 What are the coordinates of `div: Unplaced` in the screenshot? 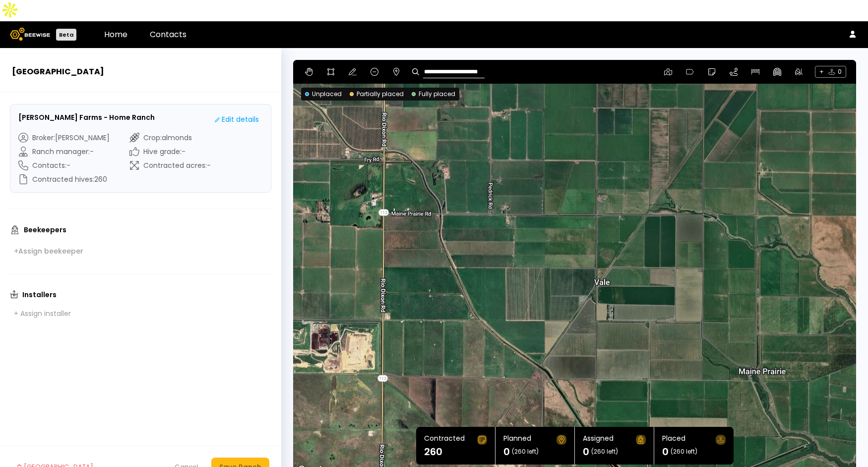 It's located at (323, 94).